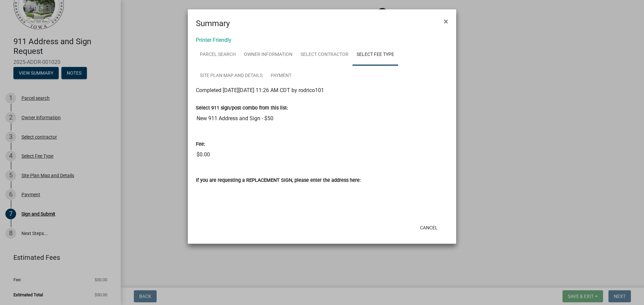 This screenshot has height=305, width=644. What do you see at coordinates (214, 40) in the screenshot?
I see `a: Printer Friendly` at bounding box center [214, 40].